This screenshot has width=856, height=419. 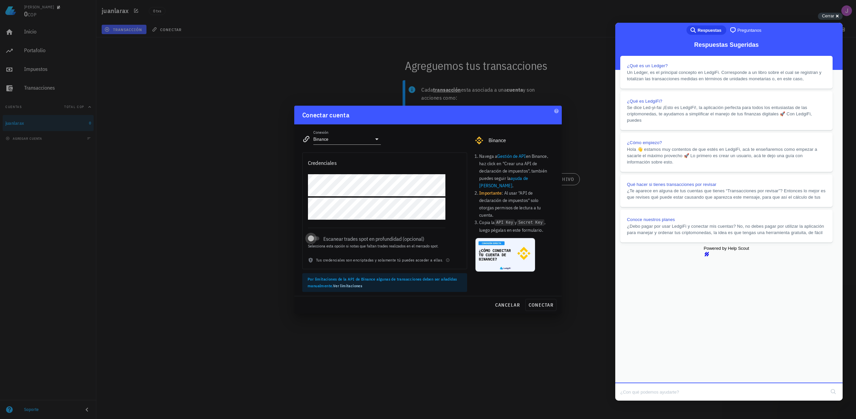 What do you see at coordinates (521, 140) in the screenshot?
I see `div: Binance` at bounding box center [521, 140].